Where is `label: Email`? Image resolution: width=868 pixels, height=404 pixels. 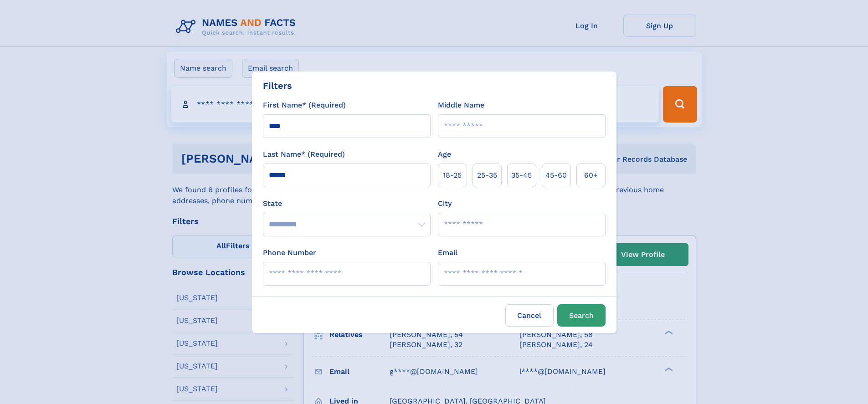
label: Email is located at coordinates (448, 253).